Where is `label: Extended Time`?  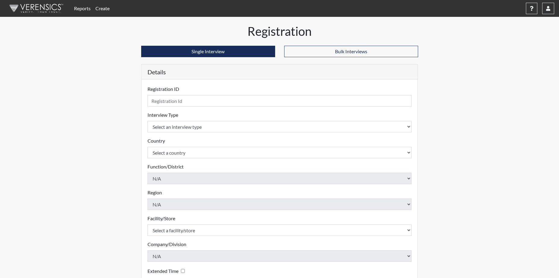 label: Extended Time is located at coordinates (163, 271).